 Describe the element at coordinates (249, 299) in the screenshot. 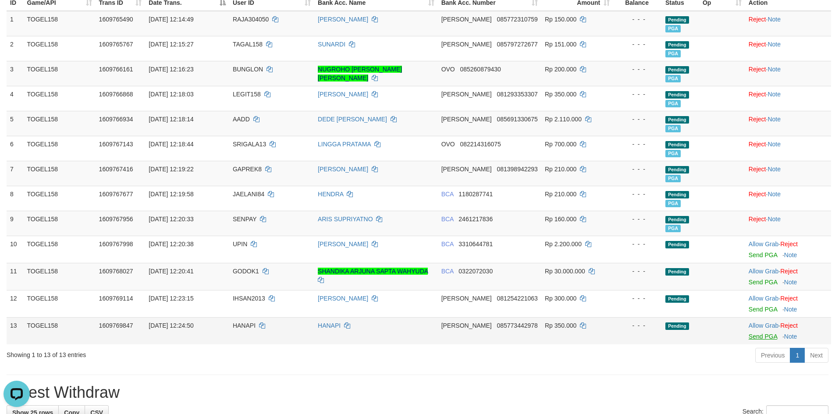

I see `span: IHSAN2013` at that location.